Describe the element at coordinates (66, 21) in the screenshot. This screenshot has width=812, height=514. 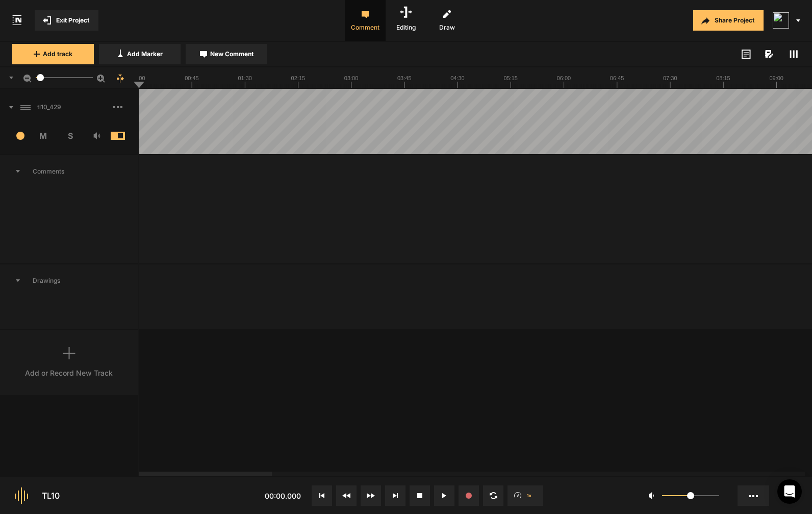
I see `button: Exit Project` at that location.